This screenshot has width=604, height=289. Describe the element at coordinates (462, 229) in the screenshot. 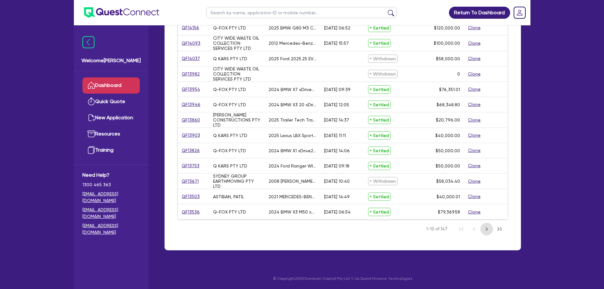

I see `button: First Page` at that location.